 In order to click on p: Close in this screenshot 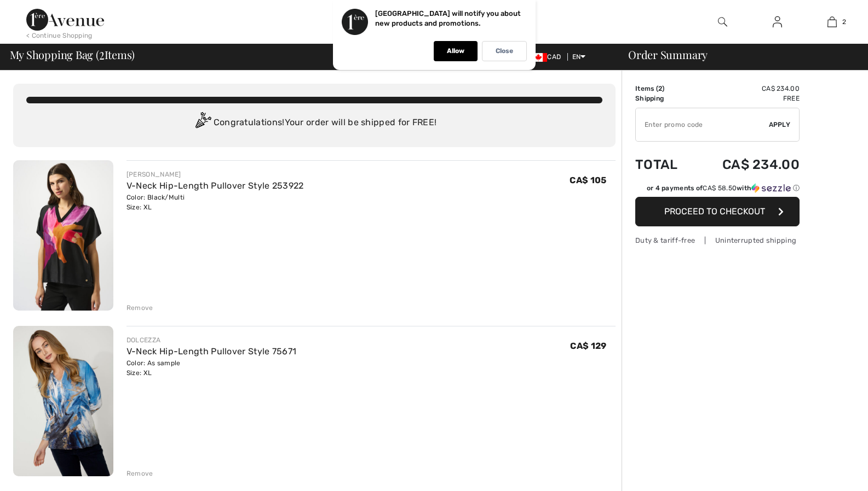, I will do `click(504, 51)`.